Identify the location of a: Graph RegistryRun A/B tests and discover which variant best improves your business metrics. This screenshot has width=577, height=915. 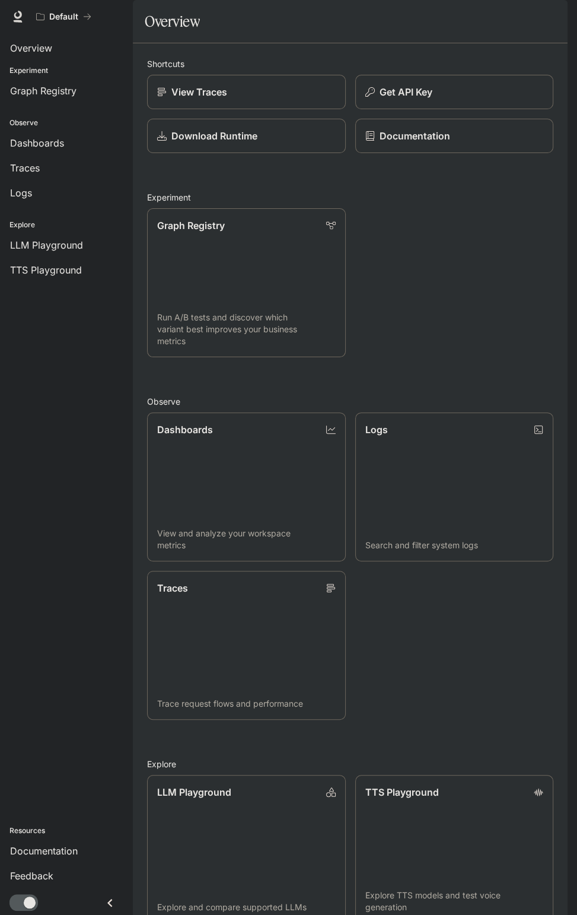
(246, 282).